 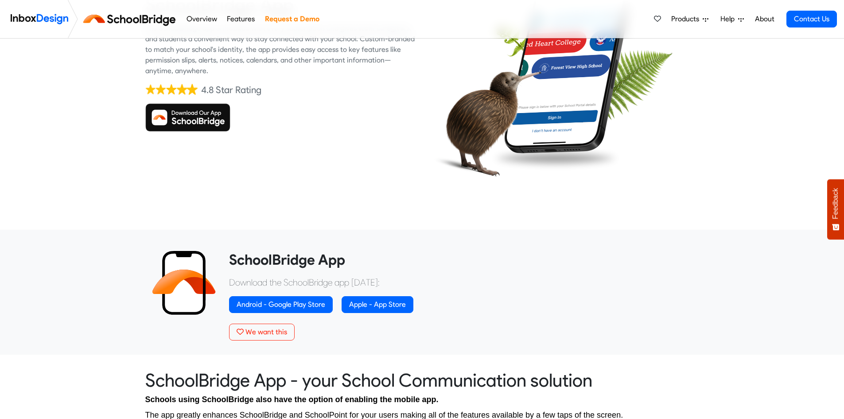 I want to click on button: Feedback - Show survey, so click(x=836, y=209).